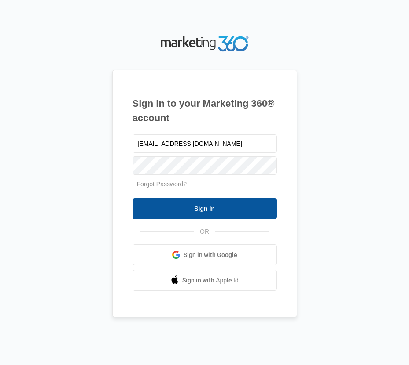 The image size is (409, 365). Describe the element at coordinates (204, 232) in the screenshot. I see `span: OR` at that location.